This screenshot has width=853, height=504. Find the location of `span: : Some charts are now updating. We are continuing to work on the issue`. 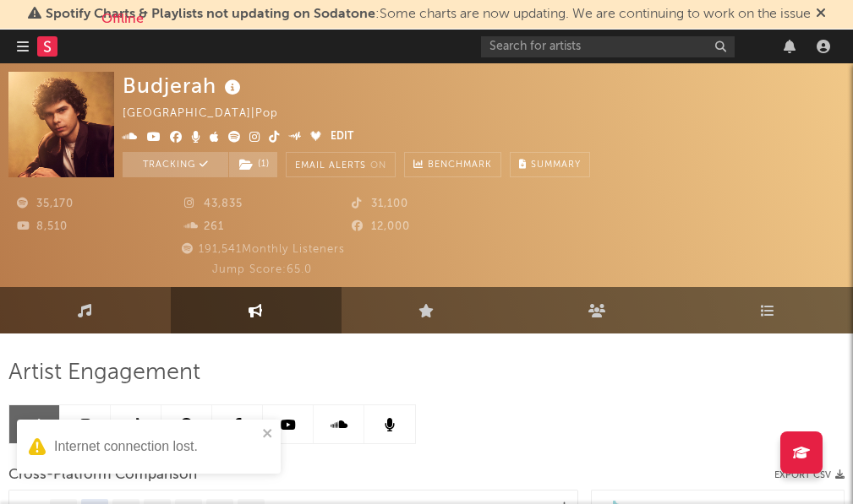

span: : Some charts are now updating. We are continuing to work on the issue is located at coordinates (428, 14).